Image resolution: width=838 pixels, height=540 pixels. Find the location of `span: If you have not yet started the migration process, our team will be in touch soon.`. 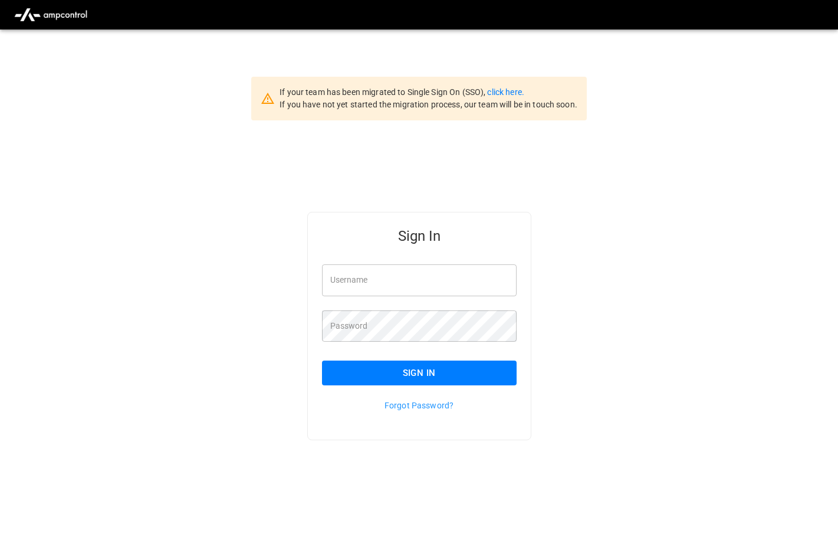

span: If you have not yet started the migration process, our team will be in touch soon. is located at coordinates (428, 104).